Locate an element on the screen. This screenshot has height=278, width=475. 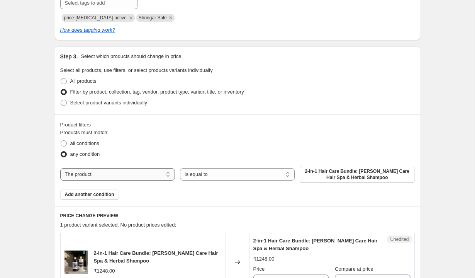
button: Remove Shringar Sale is located at coordinates (171, 18).